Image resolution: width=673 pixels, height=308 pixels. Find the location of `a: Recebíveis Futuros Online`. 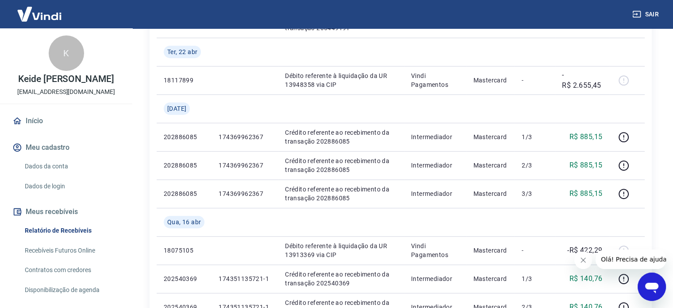

a: Recebíveis Futuros Online is located at coordinates (71, 250).